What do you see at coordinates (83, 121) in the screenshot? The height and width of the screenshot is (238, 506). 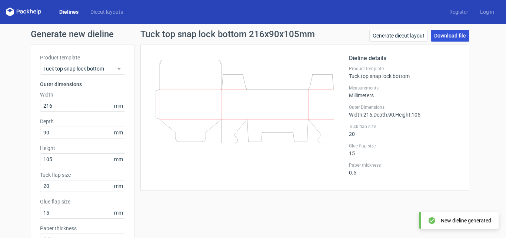 I see `label: Depth` at bounding box center [83, 121].